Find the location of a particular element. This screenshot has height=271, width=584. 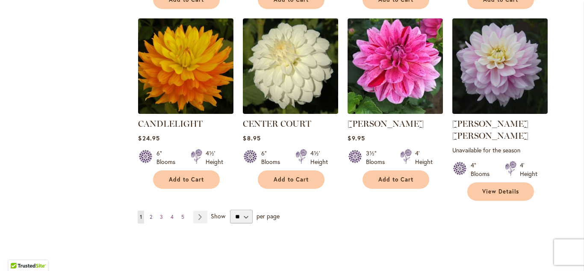

span: 4 is located at coordinates (172, 216).